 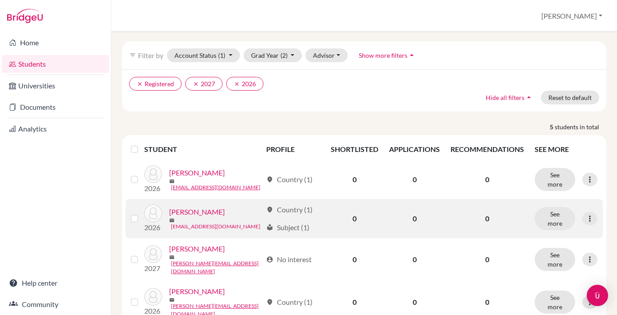 What do you see at coordinates (509, 97) in the screenshot?
I see `button: Hide all filtersarrow_drop_up` at bounding box center [509, 97].